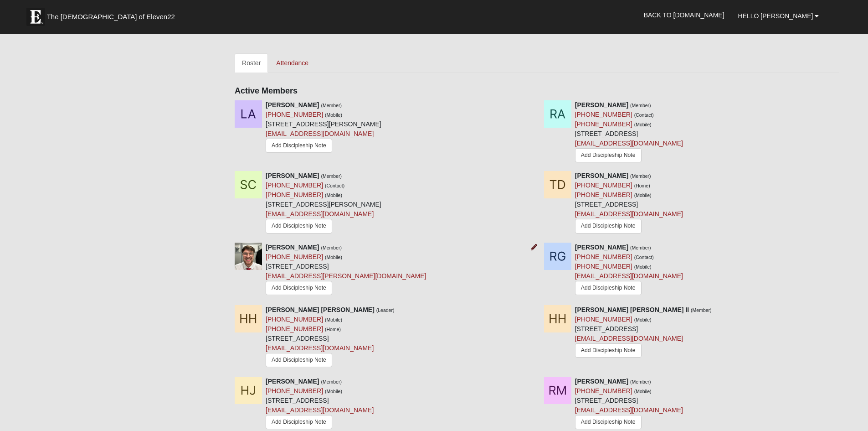  I want to click on h4: Active Members, so click(537, 91).